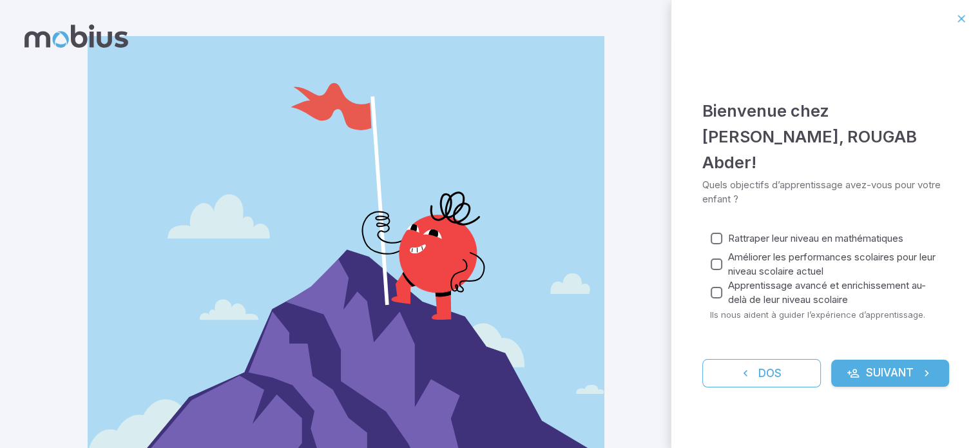 The image size is (980, 448). Describe the element at coordinates (817, 315) in the screenshot. I see `font: Ils nous aident à guider l’expérience d’apprentissage.` at that location.